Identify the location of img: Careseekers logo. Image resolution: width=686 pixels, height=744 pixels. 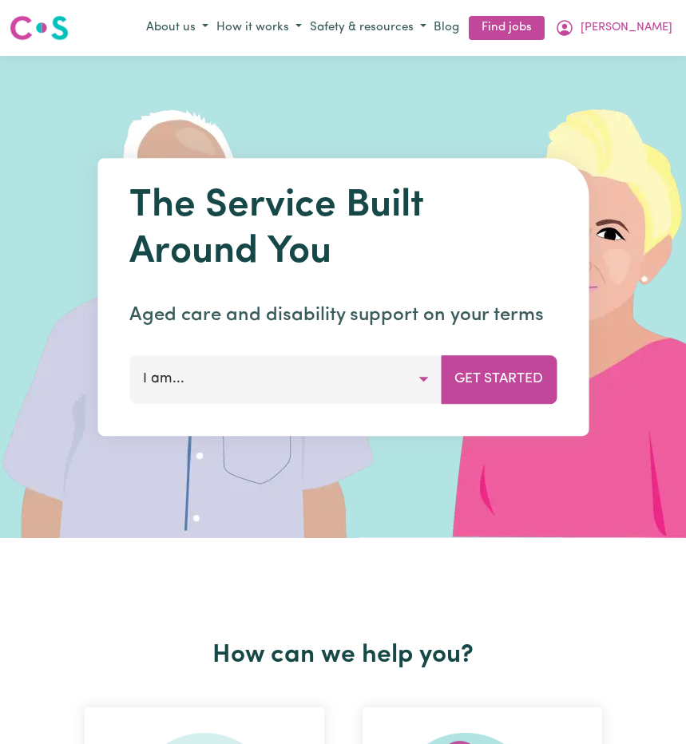
(39, 28).